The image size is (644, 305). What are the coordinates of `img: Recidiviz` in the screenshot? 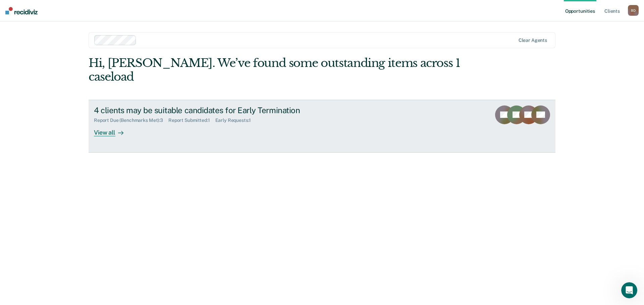 It's located at (21, 11).